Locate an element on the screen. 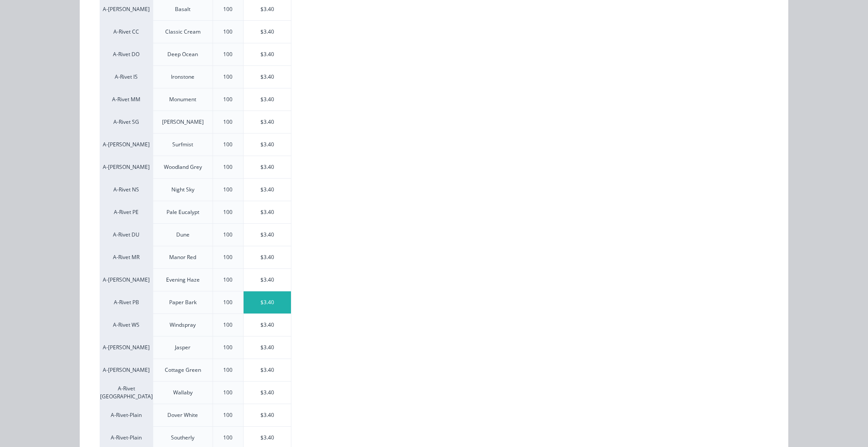 This screenshot has width=868, height=447. div: A-Rivet SG is located at coordinates (126, 121).